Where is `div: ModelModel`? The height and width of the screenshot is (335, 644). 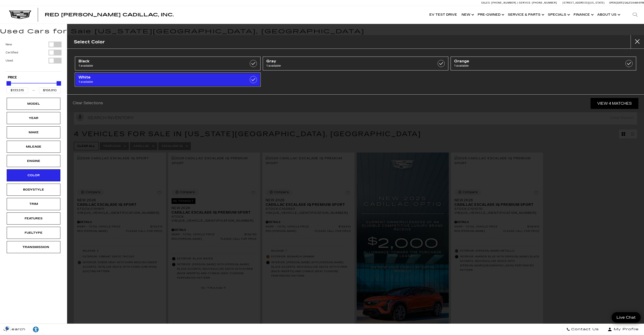
div: ModelModel is located at coordinates (33, 104).